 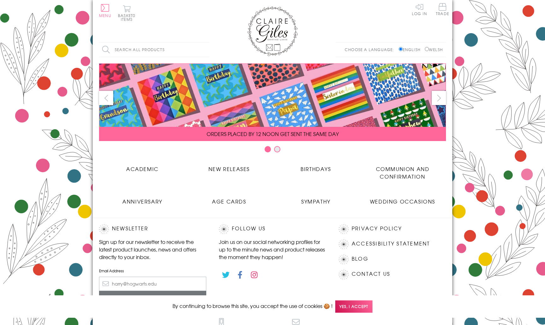 I want to click on a: Accessibility Statement, so click(x=391, y=243).